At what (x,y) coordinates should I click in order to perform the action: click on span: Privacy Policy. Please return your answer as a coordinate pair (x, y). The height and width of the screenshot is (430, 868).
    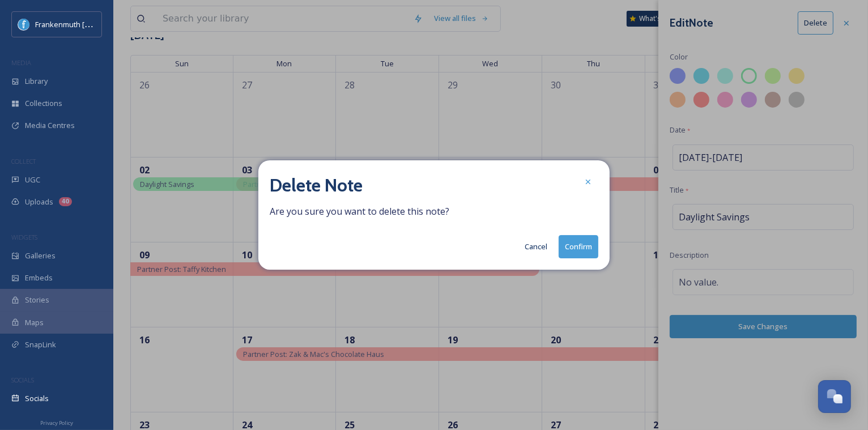
    Looking at the image, I should click on (56, 423).